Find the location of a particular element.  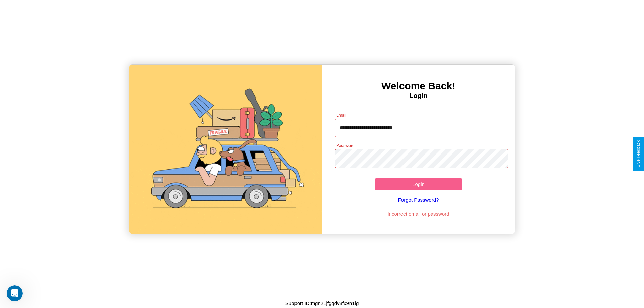

button: Login is located at coordinates (418, 184).